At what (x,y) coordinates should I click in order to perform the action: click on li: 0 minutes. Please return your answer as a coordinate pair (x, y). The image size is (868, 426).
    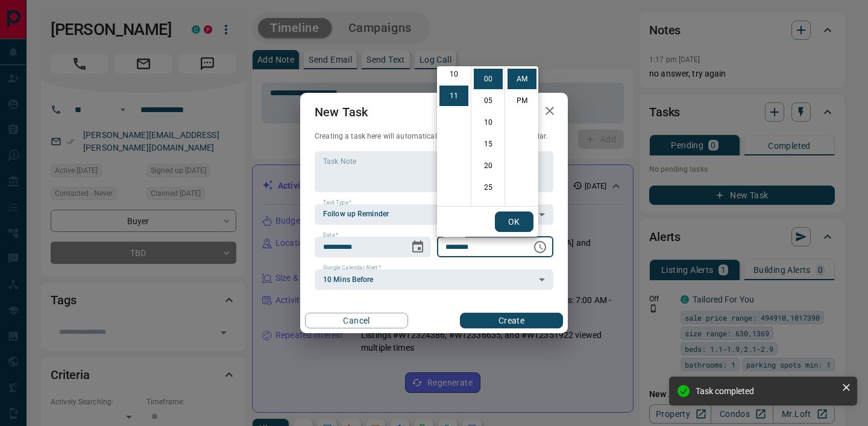
    Looking at the image, I should click on (488, 79).